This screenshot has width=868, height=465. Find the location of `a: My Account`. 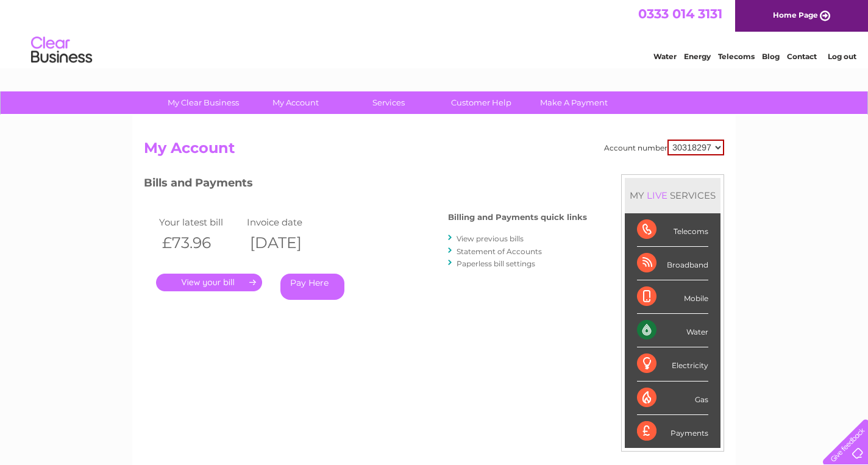

a: My Account is located at coordinates (296, 102).